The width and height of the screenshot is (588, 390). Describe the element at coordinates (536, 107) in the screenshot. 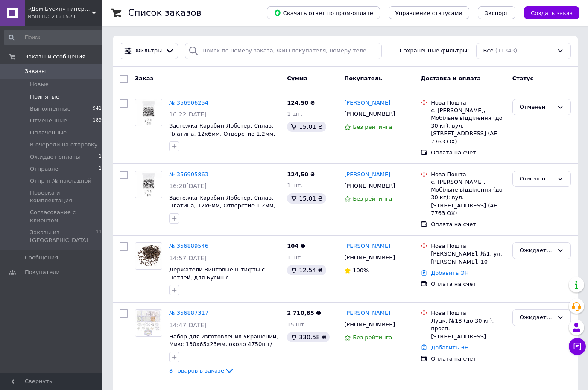

I see `div: Отменен` at that location.